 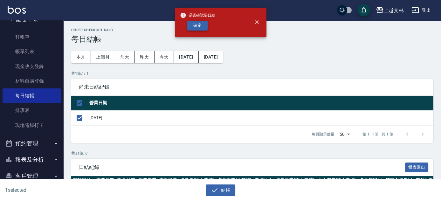 I want to click on h2: Order checkout daily, so click(x=252, y=30).